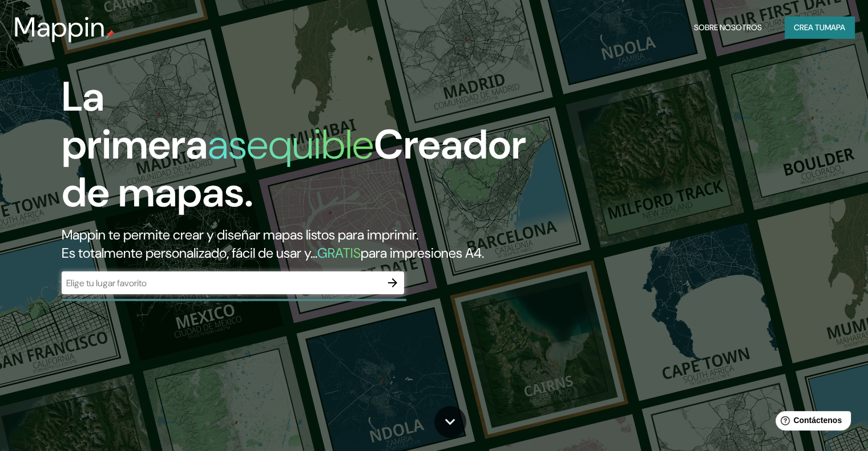 This screenshot has width=868, height=451. Describe the element at coordinates (834, 27) in the screenshot. I see `font: mapa` at that location.